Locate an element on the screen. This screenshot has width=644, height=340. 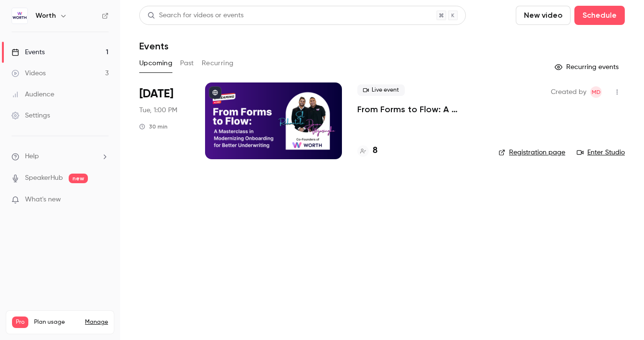
span: Live event is located at coordinates (381, 90).